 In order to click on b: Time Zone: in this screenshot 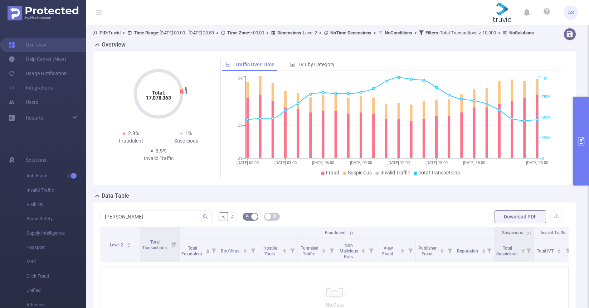, I will do `click(239, 33)`.